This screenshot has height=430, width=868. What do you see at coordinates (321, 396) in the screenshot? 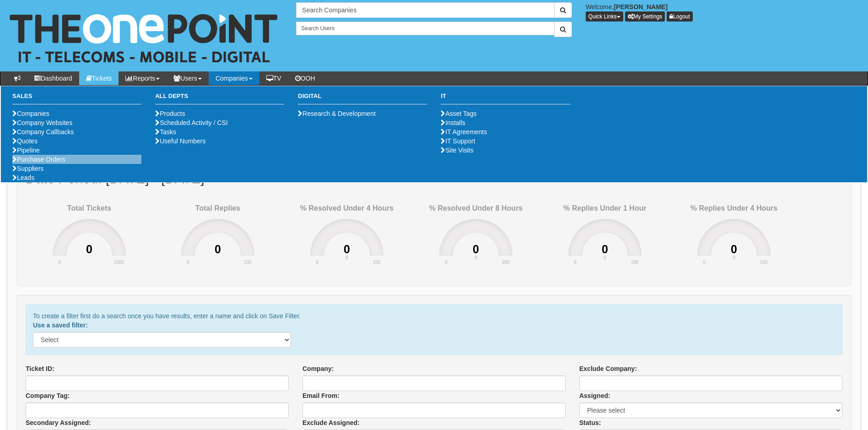
I see `label: Email From:` at bounding box center [321, 396].